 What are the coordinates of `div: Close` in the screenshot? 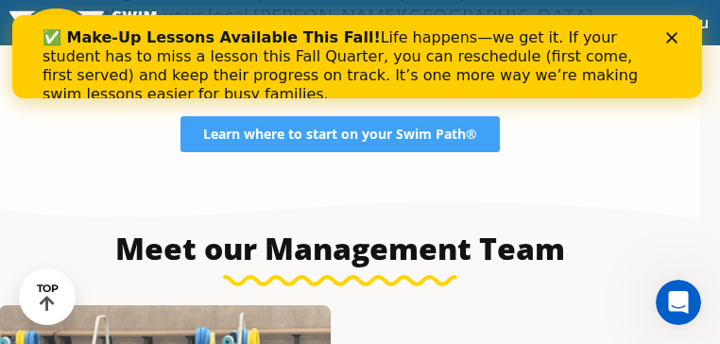 It's located at (663, 23).